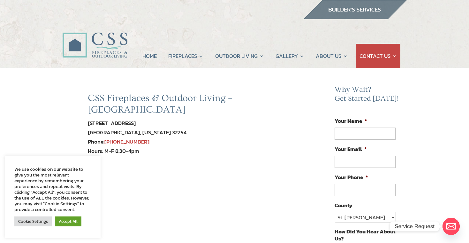 The image size is (469, 243). What do you see at coordinates (68, 221) in the screenshot?
I see `a: Accept All` at bounding box center [68, 221].